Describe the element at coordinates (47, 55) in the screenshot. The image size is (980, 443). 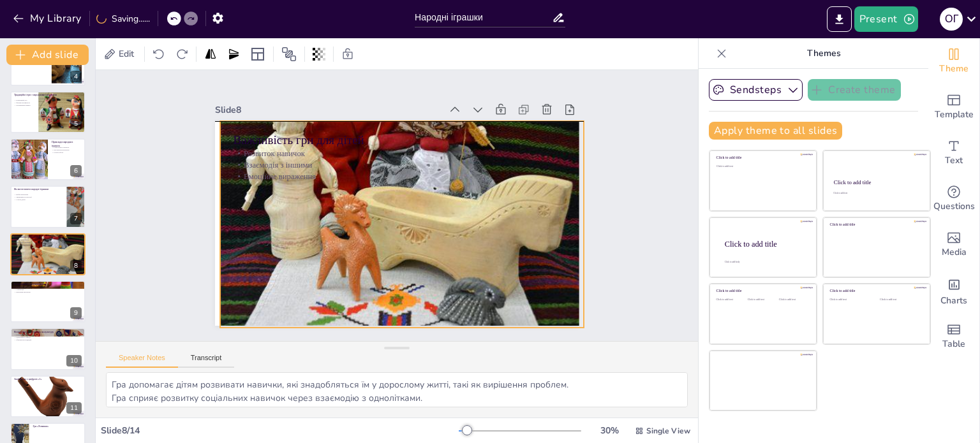
I see `button: Add slide` at that location.